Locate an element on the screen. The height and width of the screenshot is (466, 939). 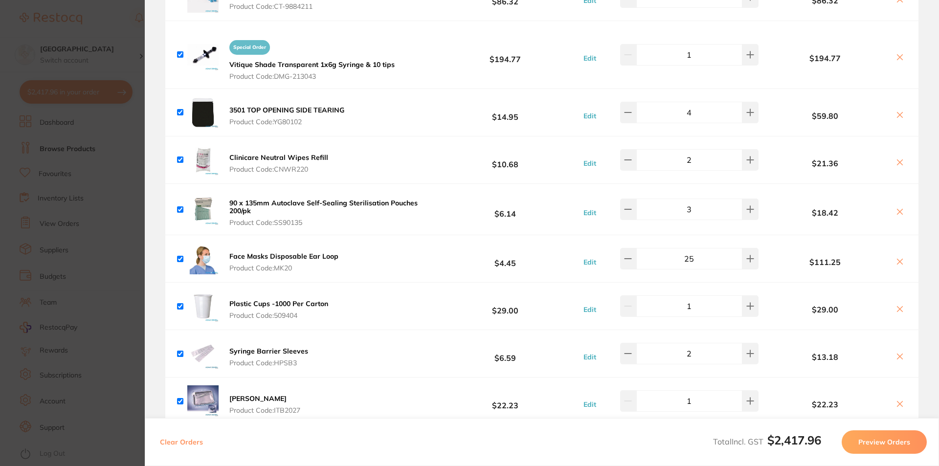
b: $6.14 is located at coordinates (505, 209).